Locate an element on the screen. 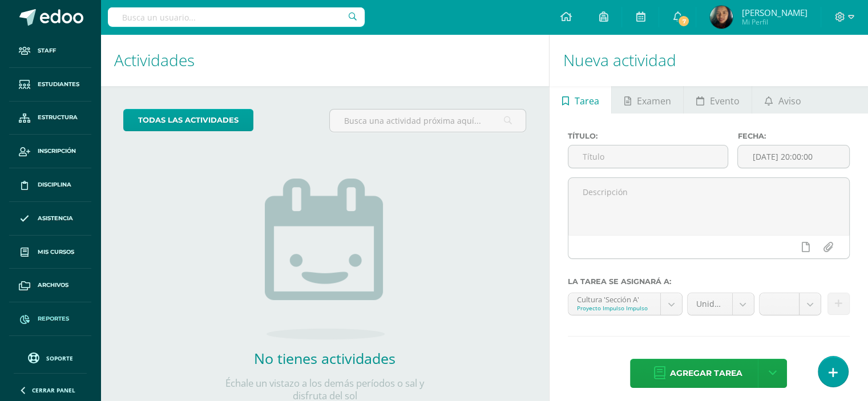  a: Estructura is located at coordinates (50, 118).